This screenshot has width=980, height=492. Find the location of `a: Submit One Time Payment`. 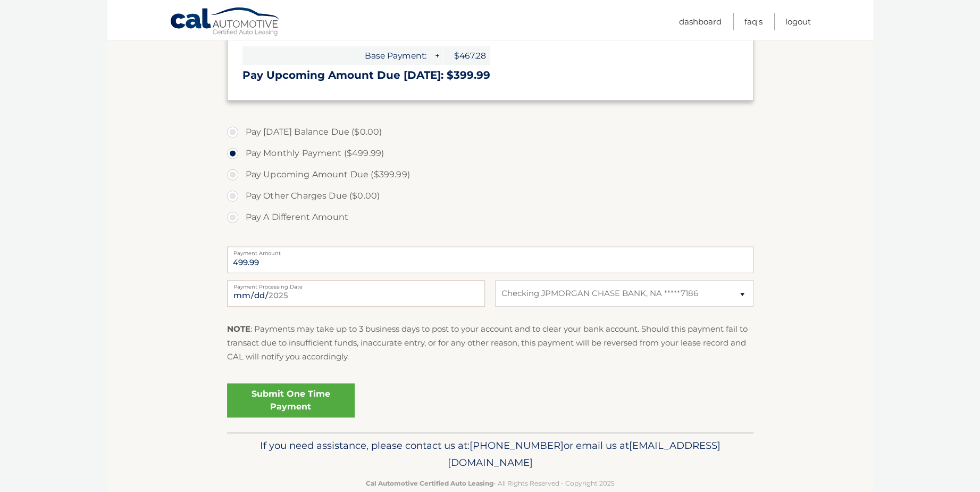

a: Submit One Time Payment is located at coordinates (291, 400).